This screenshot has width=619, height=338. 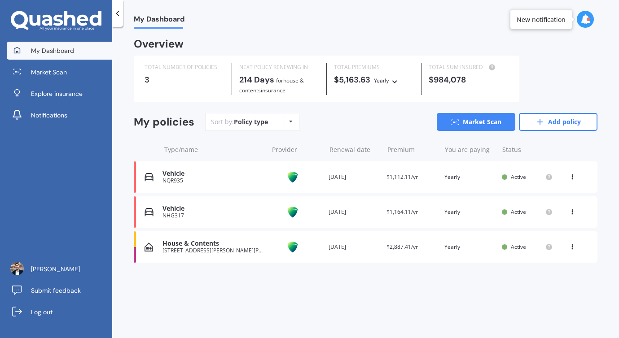 I want to click on div: New notification, so click(x=541, y=19).